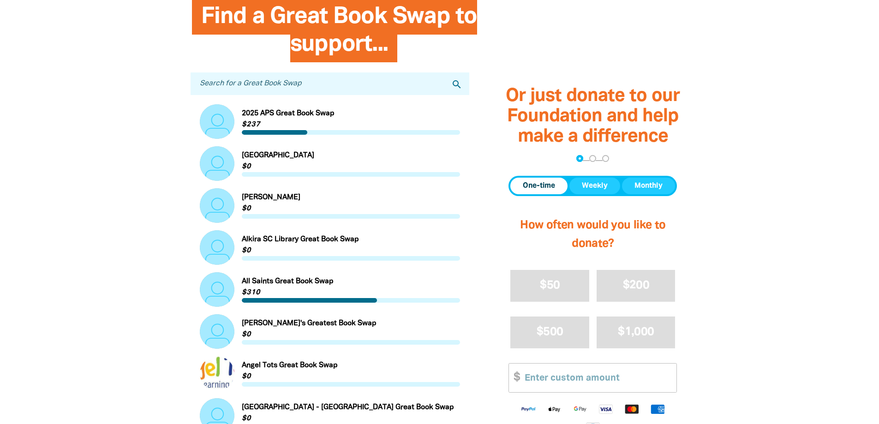 Image resolution: width=879 pixels, height=424 pixels. What do you see at coordinates (631, 409) in the screenshot?
I see `img: Mastercard logo` at bounding box center [631, 409].